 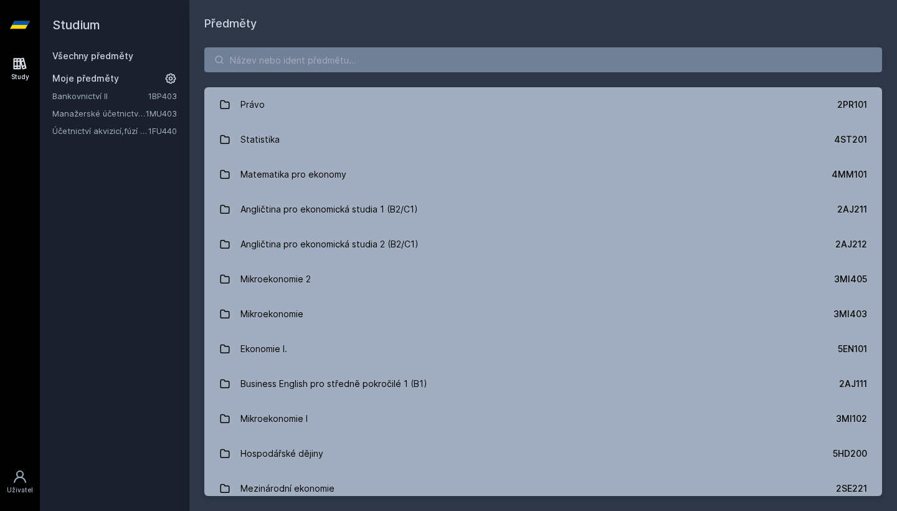 What do you see at coordinates (543, 419) in the screenshot?
I see `a: Mikroekonomie I 3MI102` at bounding box center [543, 419].